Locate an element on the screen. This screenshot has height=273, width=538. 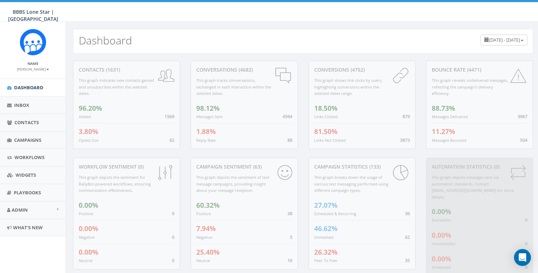
small: Links Clicked is located at coordinates (326, 117).